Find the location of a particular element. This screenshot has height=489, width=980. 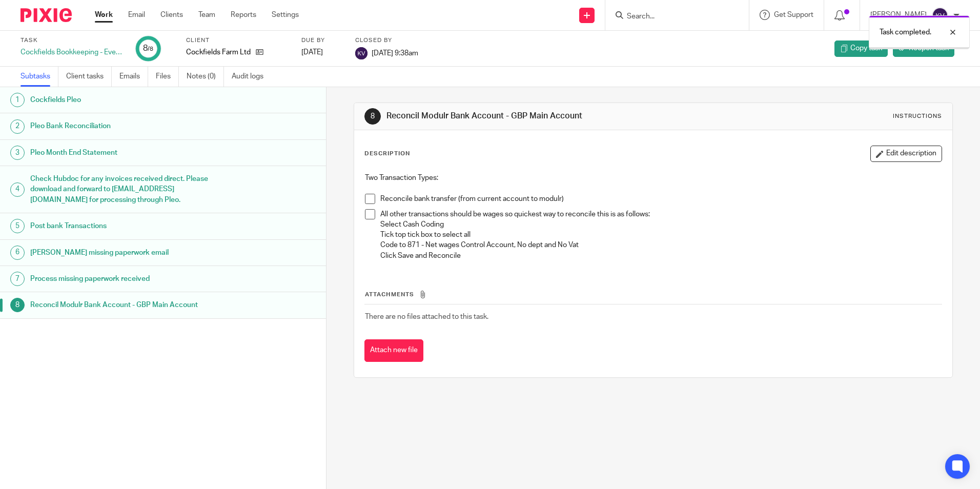

button: Attach new file is located at coordinates (393, 350).